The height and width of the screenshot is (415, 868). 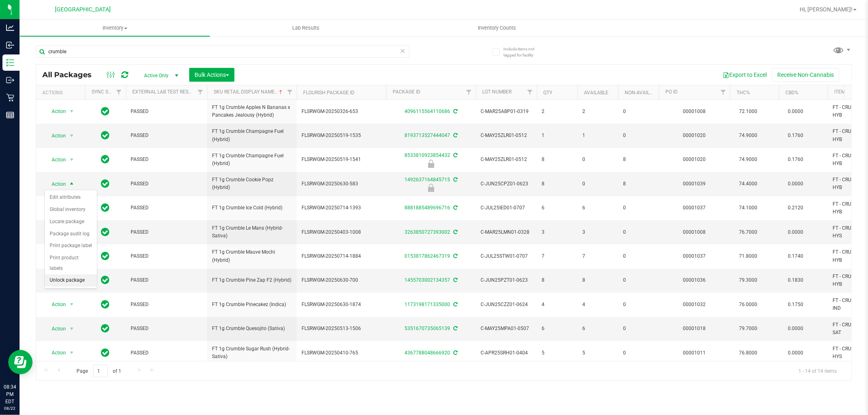 What do you see at coordinates (115, 28) in the screenshot?
I see `a: Inventory` at bounding box center [115, 28].